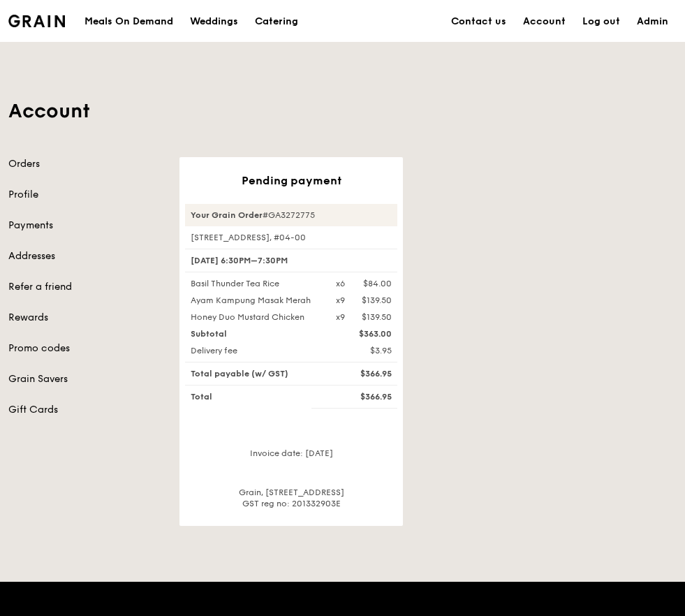 This screenshot has height=616, width=685. I want to click on div: Ayam Kampung Masak Merah, so click(255, 300).